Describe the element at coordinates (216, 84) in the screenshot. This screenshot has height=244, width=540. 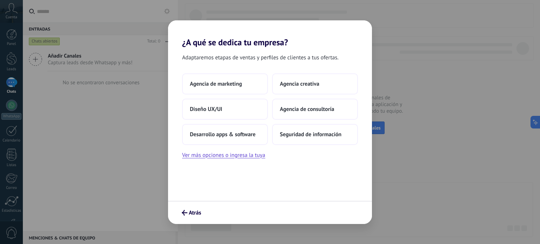
I see `span: Agencia de marketing` at that location.